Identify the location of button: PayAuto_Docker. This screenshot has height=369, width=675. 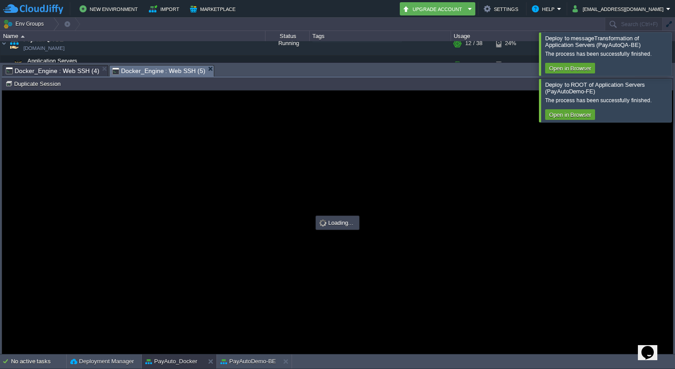
(172, 361).